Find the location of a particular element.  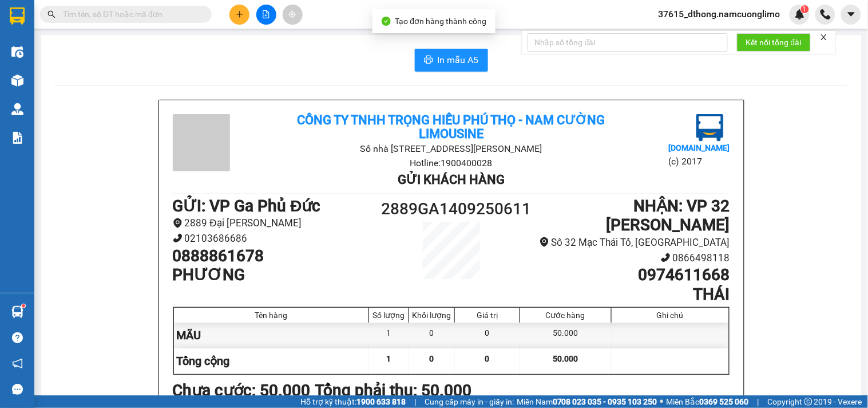

b: Chưa cước : 50.000 is located at coordinates (241, 390).